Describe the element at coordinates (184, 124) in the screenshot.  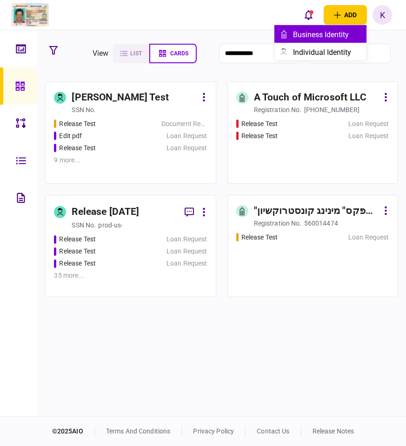
I see `div: Document Review` at that location.